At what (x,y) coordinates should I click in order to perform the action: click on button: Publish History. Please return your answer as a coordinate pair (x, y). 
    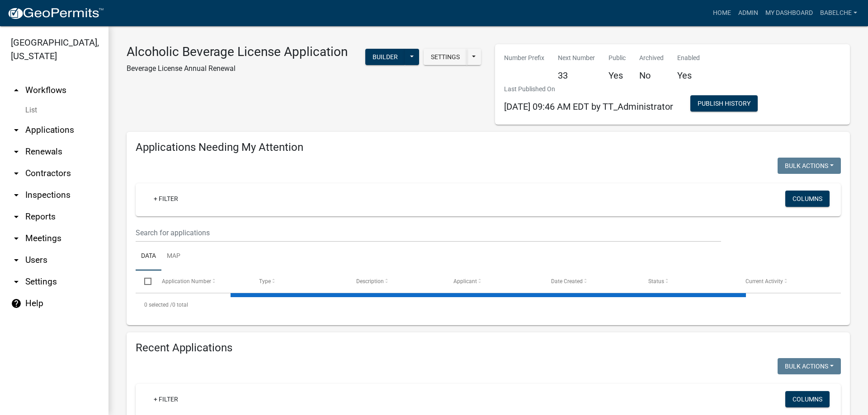
    Looking at the image, I should click on (724, 104).